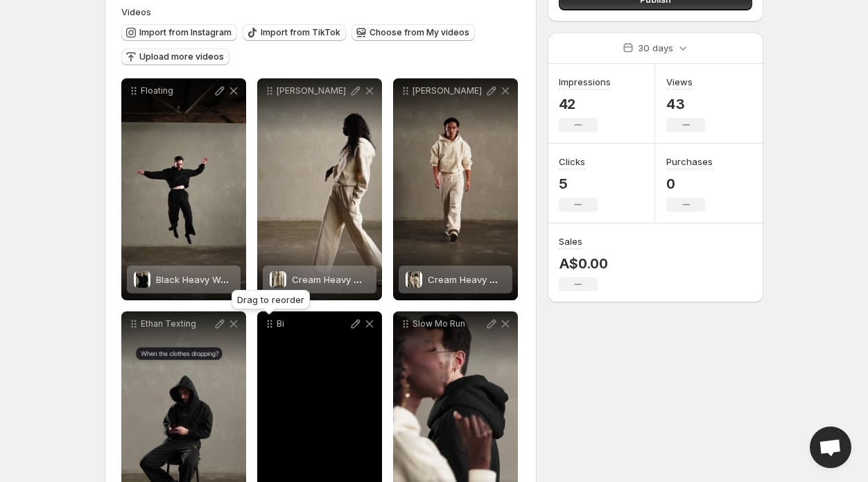 This screenshot has height=482, width=868. Describe the element at coordinates (584, 82) in the screenshot. I see `h3: Impressions` at that location.